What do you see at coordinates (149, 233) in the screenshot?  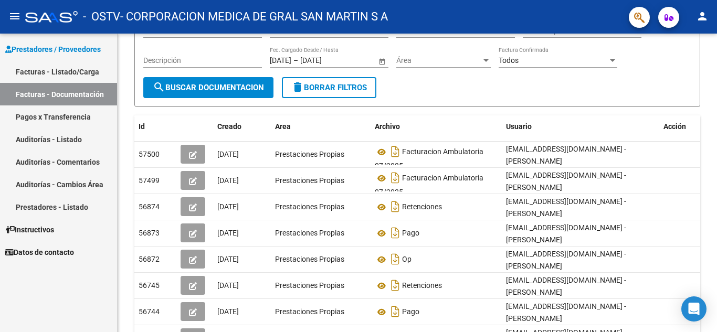 I see `span: 56873` at bounding box center [149, 233].